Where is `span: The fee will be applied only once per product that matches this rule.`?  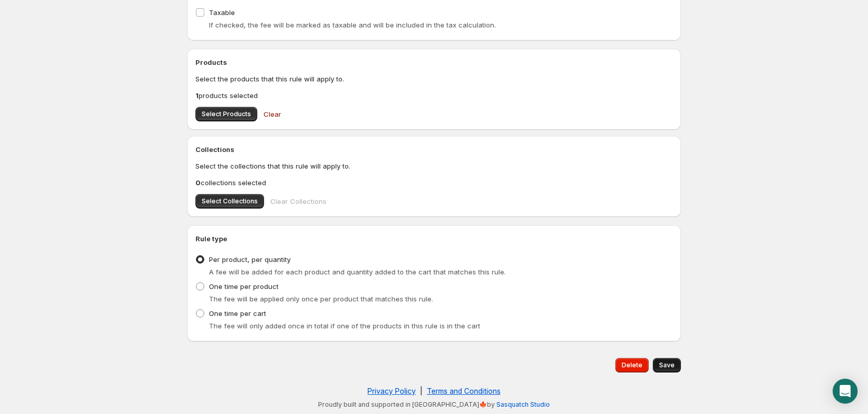 span: The fee will be applied only once per product that matches this rule. is located at coordinates (321, 299).